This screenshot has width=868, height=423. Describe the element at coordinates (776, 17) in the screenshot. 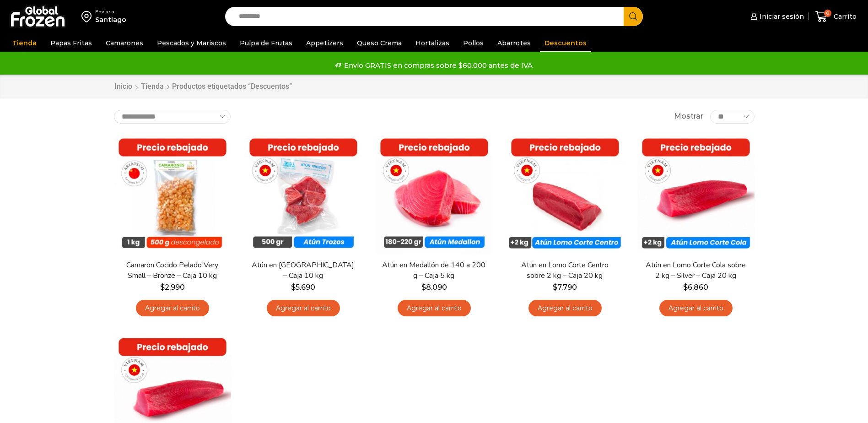

I see `a: Iniciar sesión` at that location.